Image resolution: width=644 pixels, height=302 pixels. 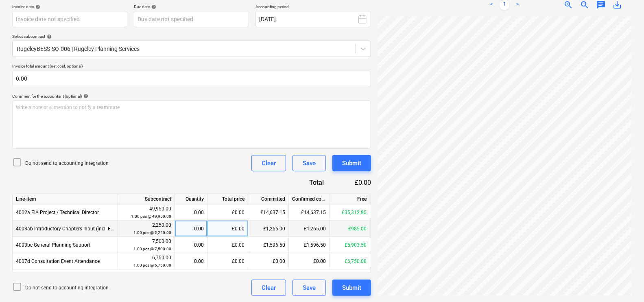 I want to click on div: Confirmed costs, so click(x=309, y=199).